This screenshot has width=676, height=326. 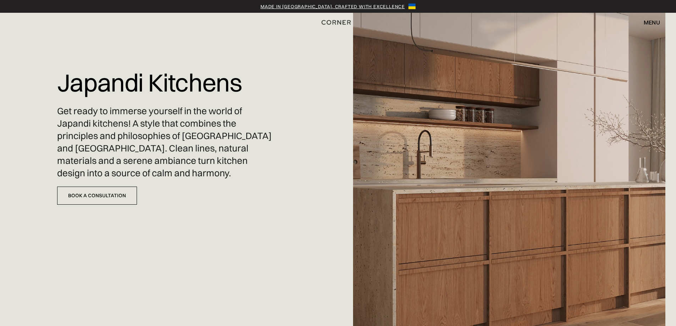 I want to click on a: Book a Consultation, so click(x=97, y=195).